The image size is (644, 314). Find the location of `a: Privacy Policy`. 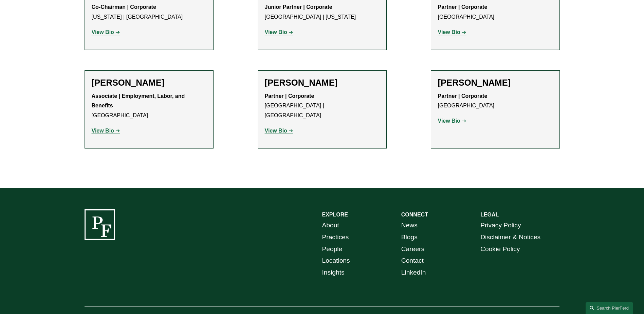

a: Privacy Policy is located at coordinates (500, 225).